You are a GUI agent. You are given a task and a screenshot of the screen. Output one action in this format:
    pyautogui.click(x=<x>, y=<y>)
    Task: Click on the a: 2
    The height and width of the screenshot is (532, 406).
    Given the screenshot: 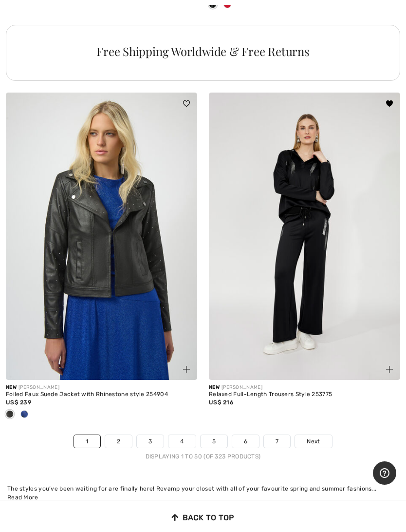 What is the action you would take?
    pyautogui.click(x=118, y=442)
    